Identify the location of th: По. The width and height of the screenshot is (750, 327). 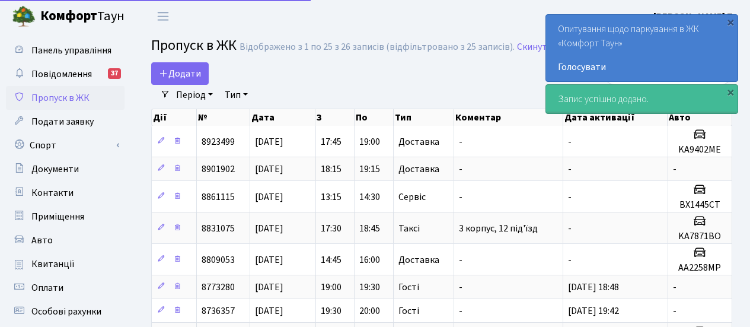
(374, 117).